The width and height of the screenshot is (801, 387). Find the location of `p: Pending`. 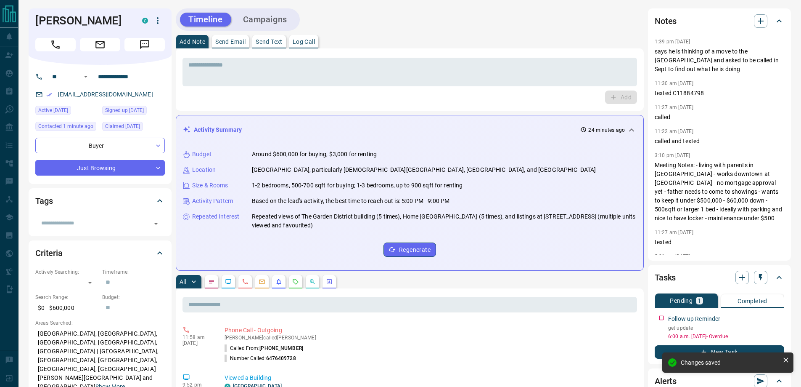

p: Pending is located at coordinates (681, 300).